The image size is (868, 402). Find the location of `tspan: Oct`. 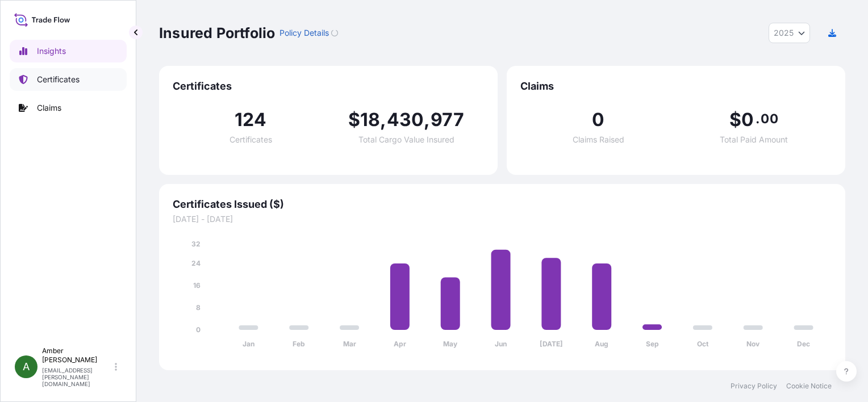

tspan: Oct is located at coordinates (703, 344).